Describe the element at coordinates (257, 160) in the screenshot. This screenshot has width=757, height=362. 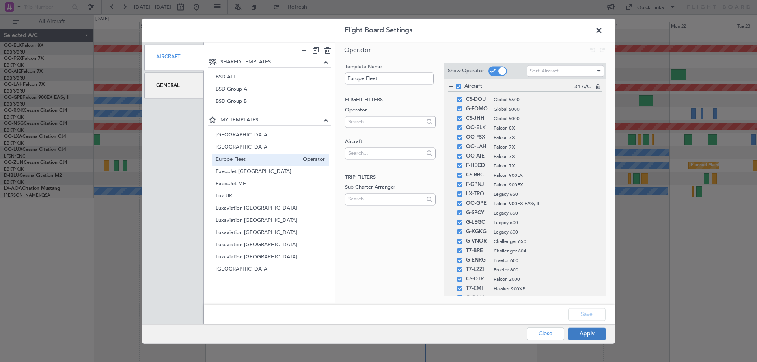
I see `span: Europe Fleet` at that location.